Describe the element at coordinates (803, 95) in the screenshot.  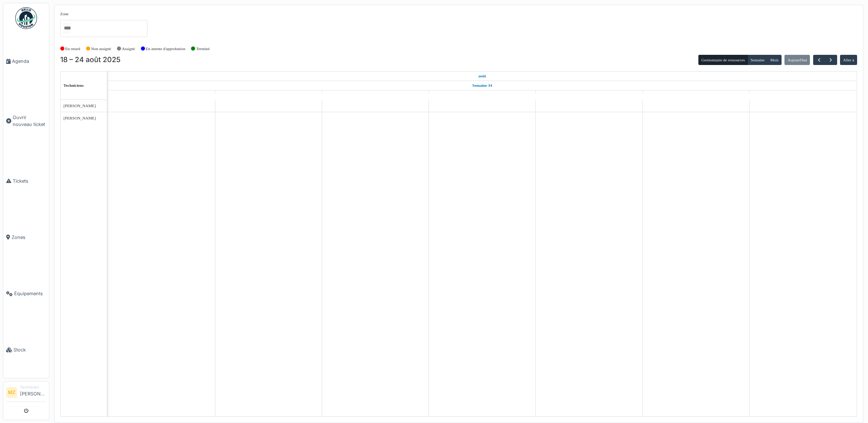
I see `a: 24 août 2025` at that location.